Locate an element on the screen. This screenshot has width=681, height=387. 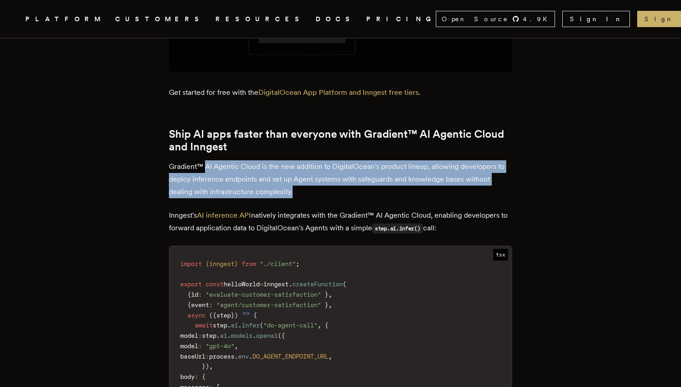
span: env is located at coordinates (244, 357).